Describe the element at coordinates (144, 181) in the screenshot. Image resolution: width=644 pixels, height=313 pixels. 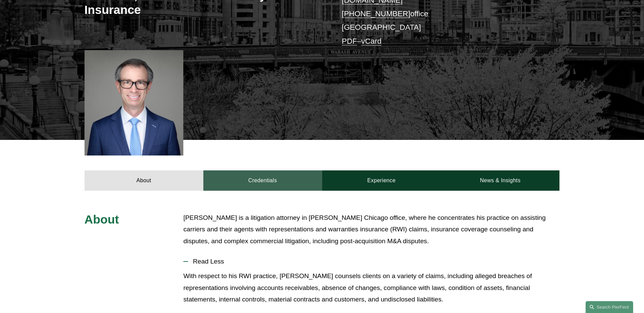
I see `a: About` at that location.